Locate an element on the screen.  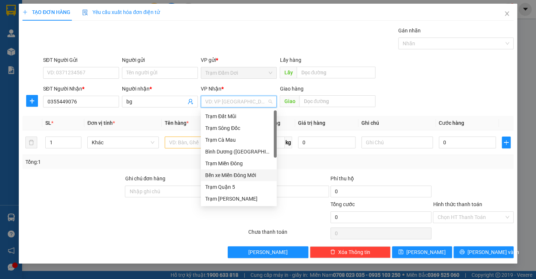
span: Xóa Thông tin is located at coordinates (354, 253).